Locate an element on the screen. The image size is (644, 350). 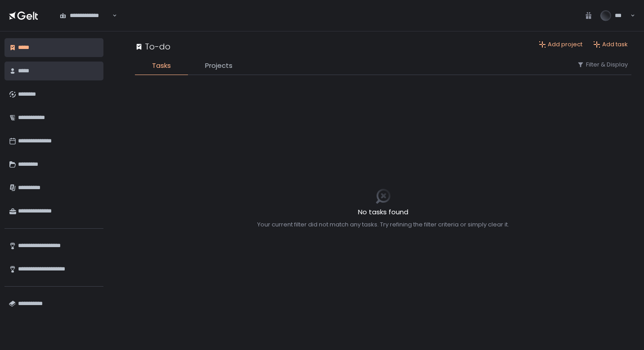
div: Search for option is located at coordinates (85, 16).